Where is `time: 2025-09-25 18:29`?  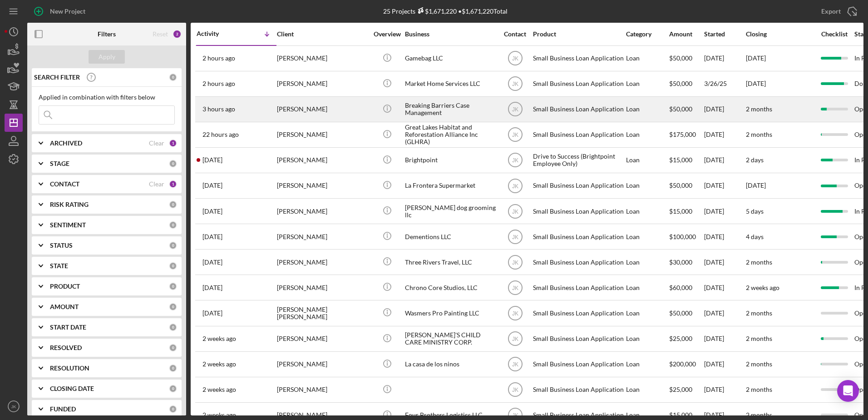 time: 2025-09-25 18:29 is located at coordinates (213, 237).